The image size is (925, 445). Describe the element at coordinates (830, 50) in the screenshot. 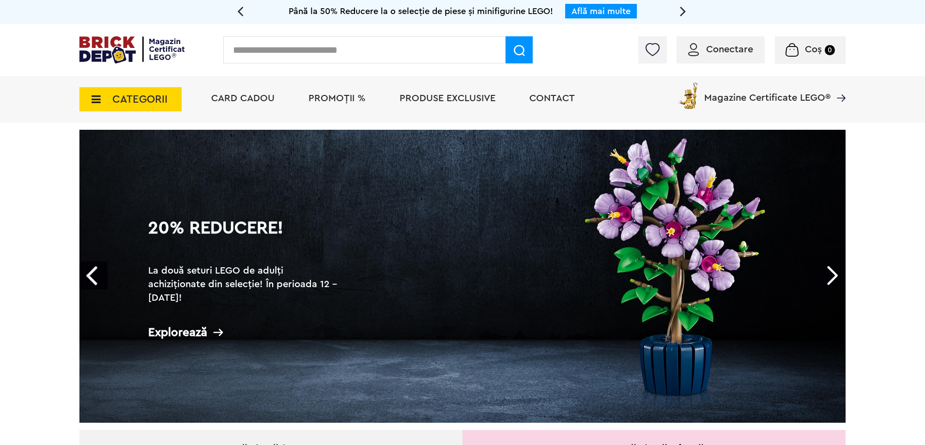

I see `small: 0` at that location.